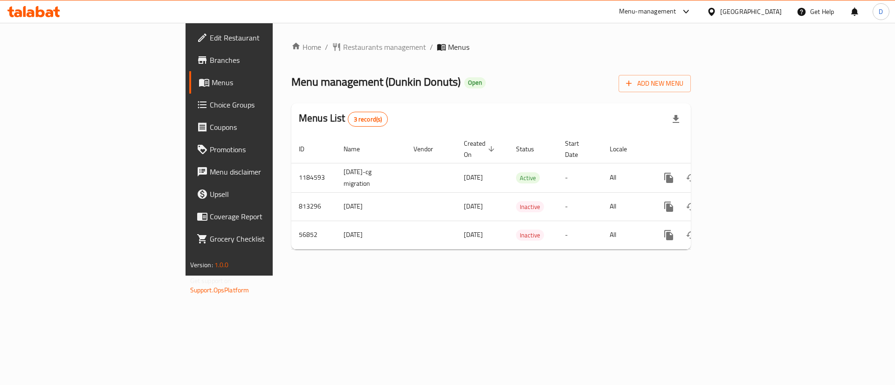 This screenshot has height=385, width=895. I want to click on a: Promotions, so click(262, 150).